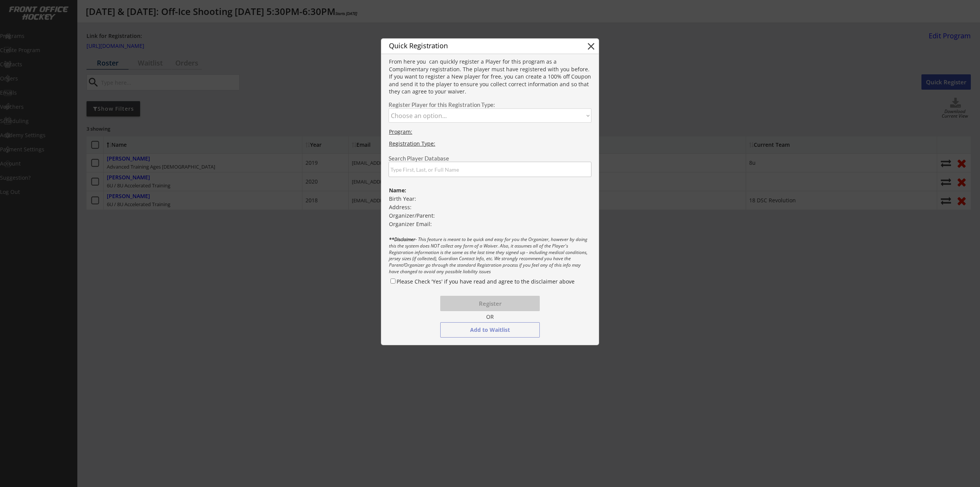 Image resolution: width=980 pixels, height=487 pixels. Describe the element at coordinates (489, 216) in the screenshot. I see `div: Organizer/Parent:` at that location.